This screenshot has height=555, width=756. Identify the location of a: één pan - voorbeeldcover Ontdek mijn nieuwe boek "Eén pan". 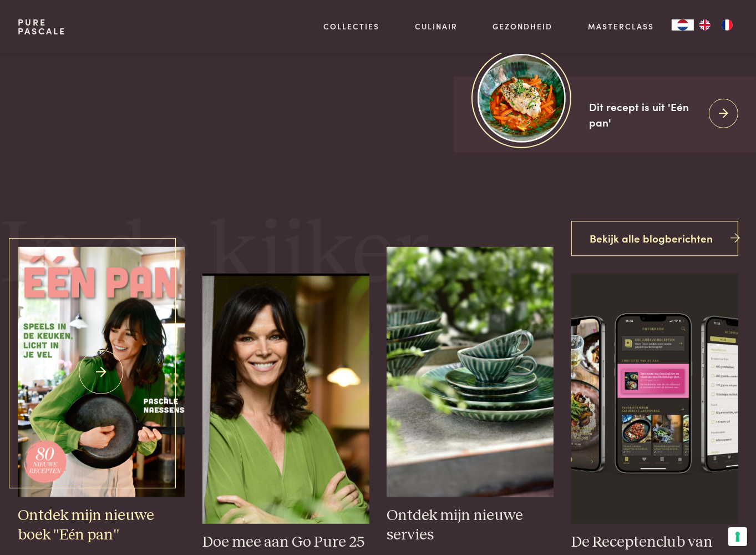
(101, 395).